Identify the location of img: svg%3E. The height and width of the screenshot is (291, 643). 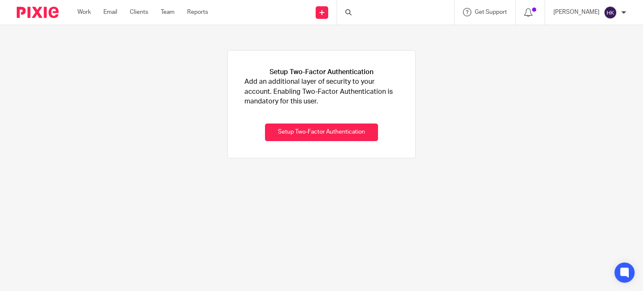
(610, 13).